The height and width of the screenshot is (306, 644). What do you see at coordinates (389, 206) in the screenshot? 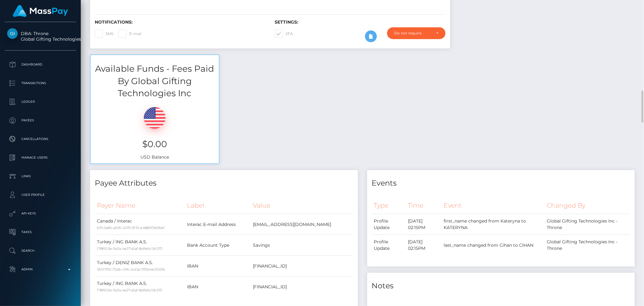
I see `th: Type` at bounding box center [389, 206].